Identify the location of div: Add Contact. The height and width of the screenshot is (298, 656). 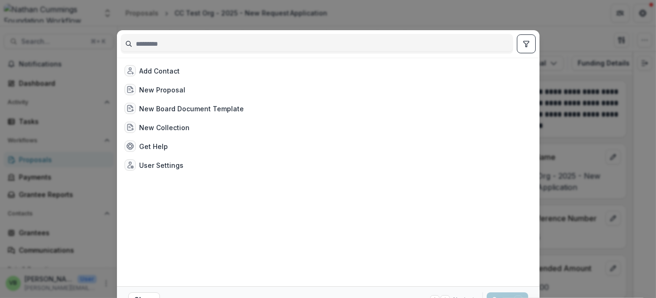
(160, 71).